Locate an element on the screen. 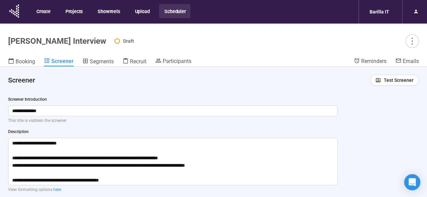  div: Description is located at coordinates (173, 132).